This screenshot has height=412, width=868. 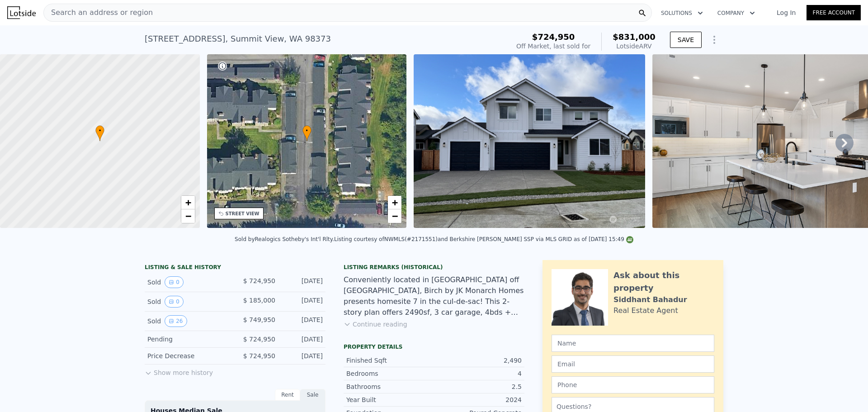 What do you see at coordinates (663, 282) in the screenshot?
I see `div: Ask about this property` at bounding box center [663, 282].